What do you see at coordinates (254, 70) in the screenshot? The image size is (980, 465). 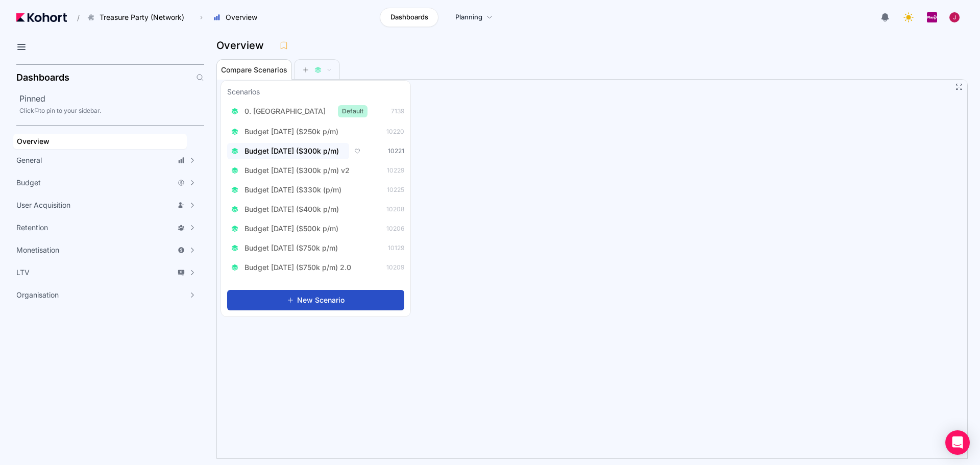 I see `span: Compare Scenarios` at bounding box center [254, 70].